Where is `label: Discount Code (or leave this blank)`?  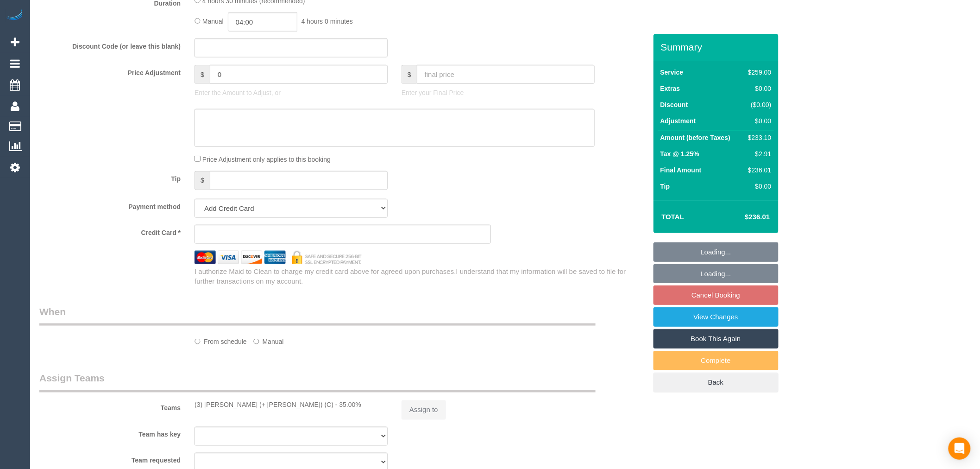
label: Discount Code (or leave this blank) is located at coordinates (110, 45).